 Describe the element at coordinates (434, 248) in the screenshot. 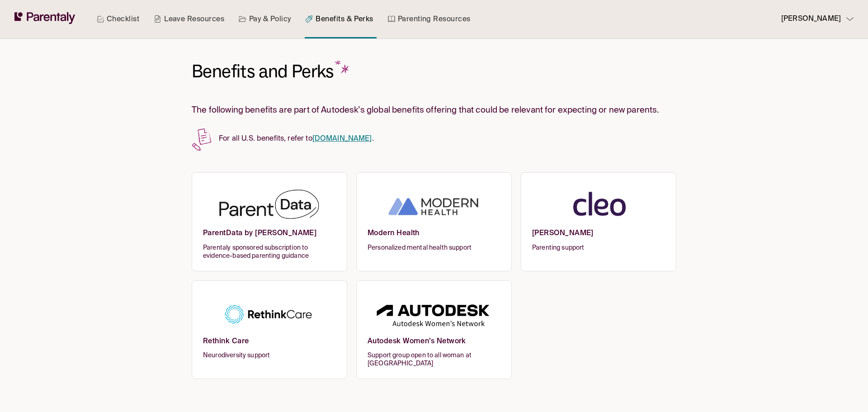

I see `span: Personalized mental health support` at that location.